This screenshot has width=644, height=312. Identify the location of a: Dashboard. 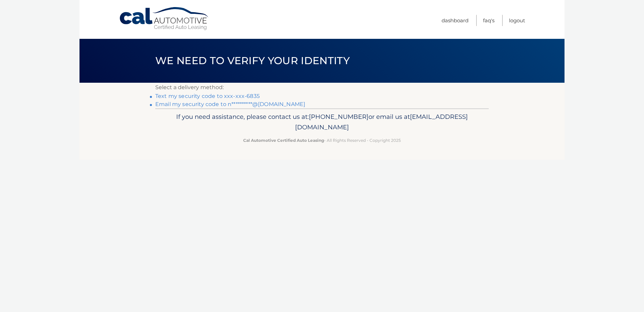
(455, 20).